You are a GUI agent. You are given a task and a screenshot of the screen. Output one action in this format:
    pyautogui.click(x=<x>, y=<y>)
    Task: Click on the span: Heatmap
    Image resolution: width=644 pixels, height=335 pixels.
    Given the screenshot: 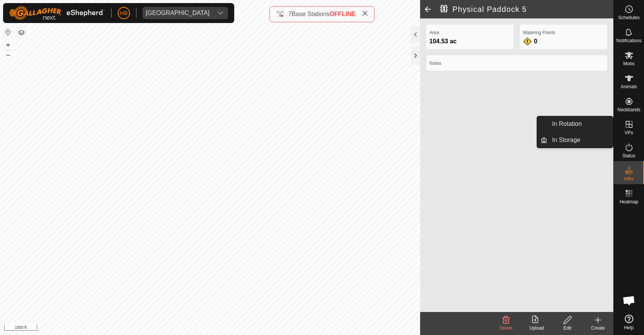 What is the action you would take?
    pyautogui.click(x=628, y=202)
    